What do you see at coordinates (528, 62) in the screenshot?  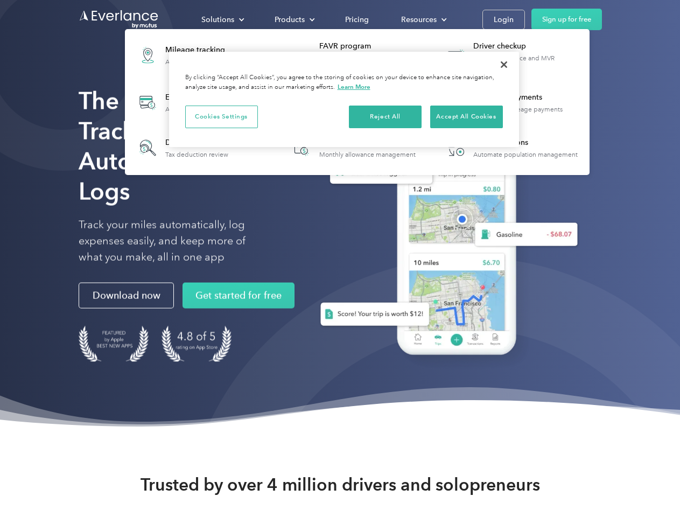 I see `div: License, insurance and MVR verification` at bounding box center [528, 62].